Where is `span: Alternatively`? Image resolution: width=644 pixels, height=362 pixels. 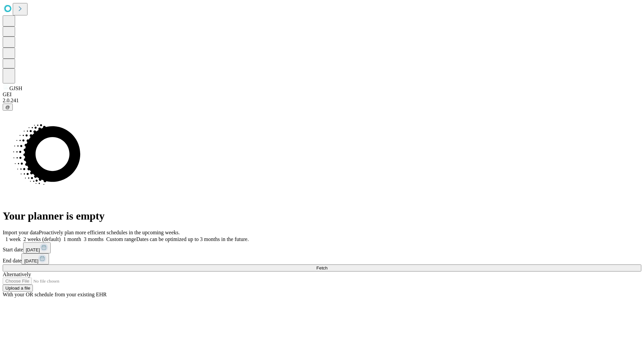 span: Alternatively is located at coordinates (17, 274).